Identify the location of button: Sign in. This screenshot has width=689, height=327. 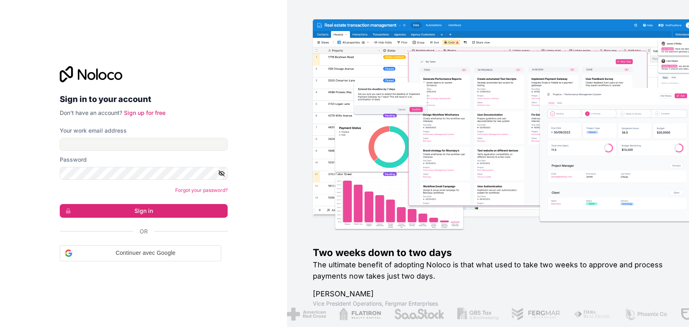
(144, 211).